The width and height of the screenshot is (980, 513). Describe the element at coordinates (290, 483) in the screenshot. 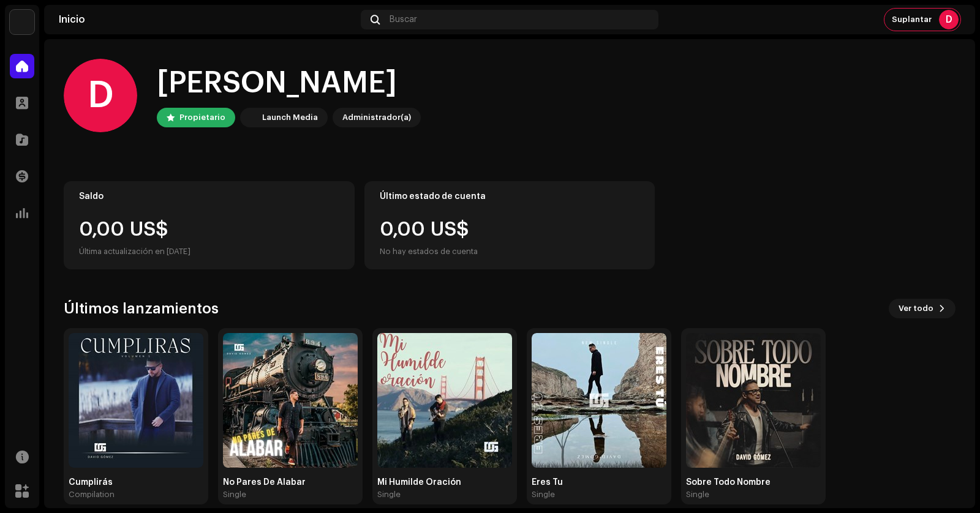

I see `div: No Pares De Alabar` at that location.